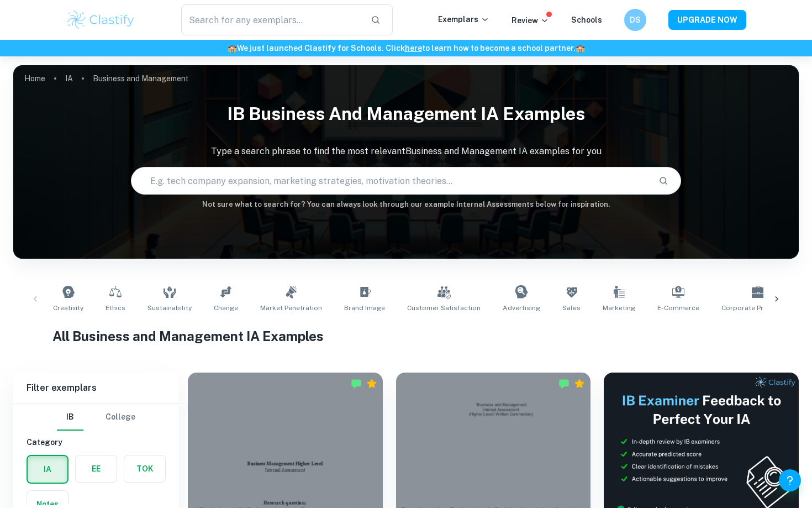 Image resolution: width=812 pixels, height=508 pixels. Describe the element at coordinates (406, 205) in the screenshot. I see `h6: Not sure what to search for? You can always look through our example Internal Assessments below f...` at that location.